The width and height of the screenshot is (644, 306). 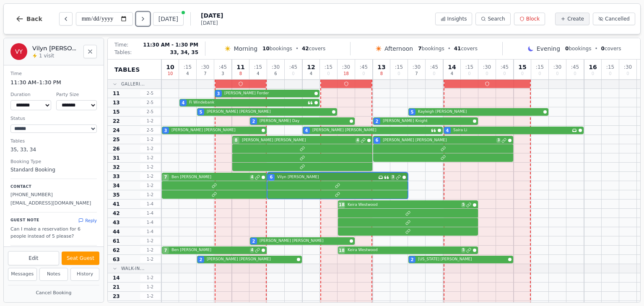 What do you see at coordinates (533, 19) in the screenshot?
I see `span: Block` at bounding box center [533, 19].